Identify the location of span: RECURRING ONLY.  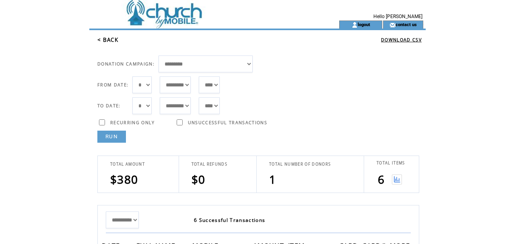
(132, 123).